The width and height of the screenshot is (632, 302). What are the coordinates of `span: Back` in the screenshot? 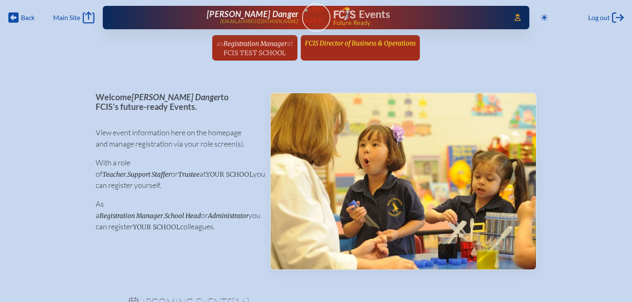 It's located at (28, 18).